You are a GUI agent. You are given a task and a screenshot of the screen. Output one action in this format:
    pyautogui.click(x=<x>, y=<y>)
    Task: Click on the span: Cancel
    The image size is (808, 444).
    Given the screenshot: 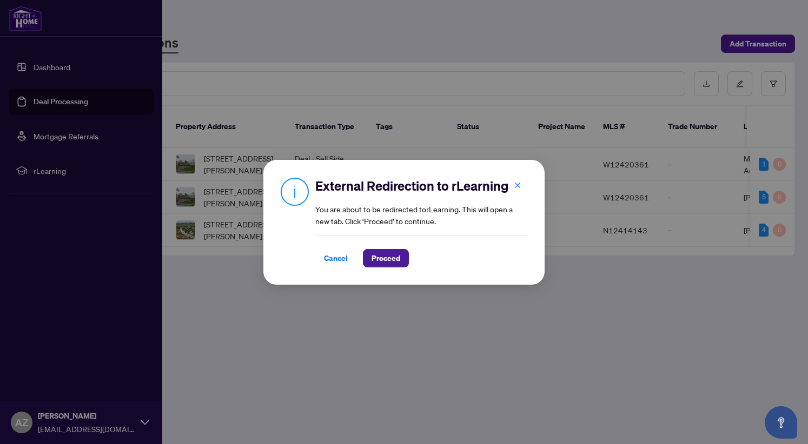 What is the action you would take?
    pyautogui.click(x=336, y=258)
    